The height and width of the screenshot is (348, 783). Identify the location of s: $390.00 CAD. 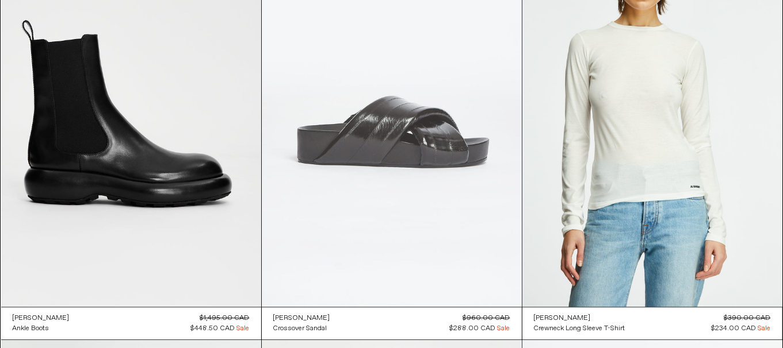
(747, 319).